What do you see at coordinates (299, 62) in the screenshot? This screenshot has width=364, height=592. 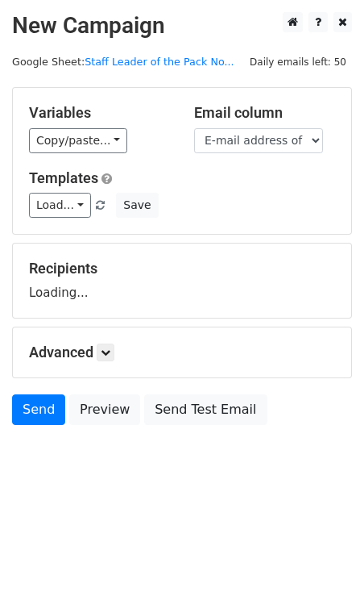 I see `a: Daily emails left: 50` at bounding box center [299, 62].